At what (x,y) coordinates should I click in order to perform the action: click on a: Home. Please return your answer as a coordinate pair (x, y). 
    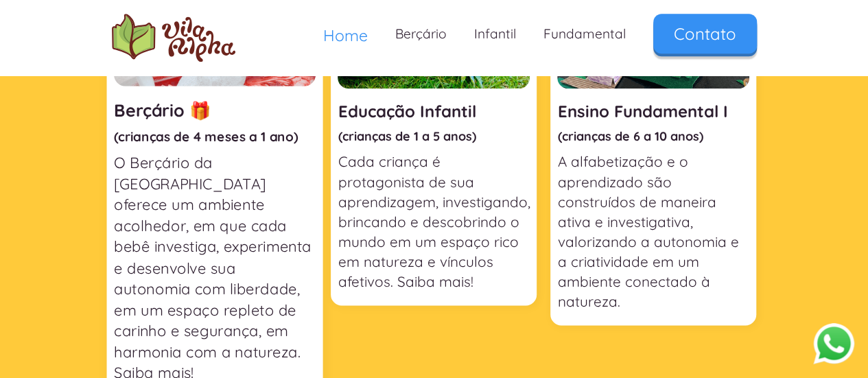
    Looking at the image, I should click on (346, 35).